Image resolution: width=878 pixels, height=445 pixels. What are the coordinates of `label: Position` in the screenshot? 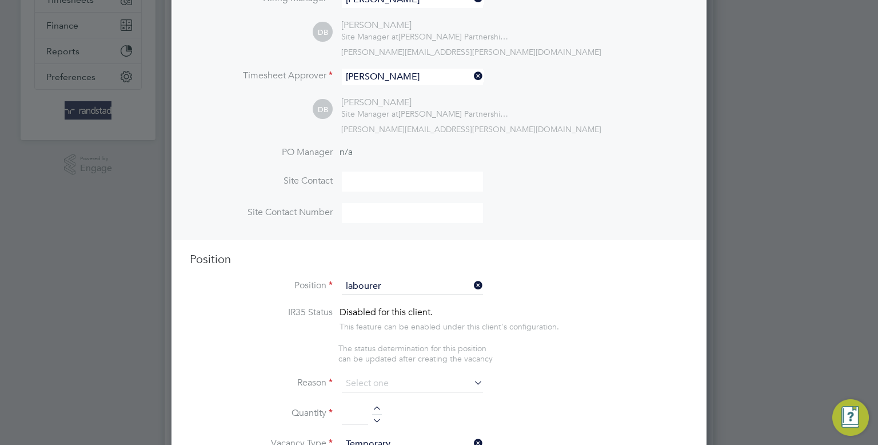 It's located at (261, 285).